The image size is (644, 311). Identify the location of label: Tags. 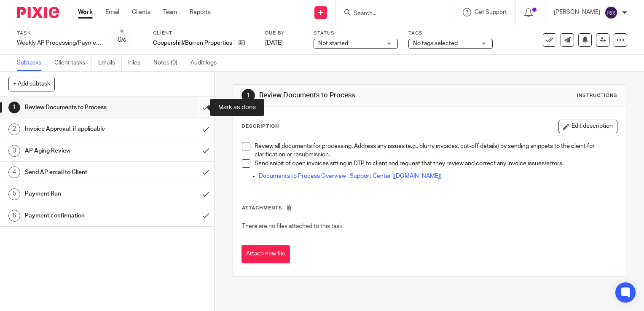
(451, 33).